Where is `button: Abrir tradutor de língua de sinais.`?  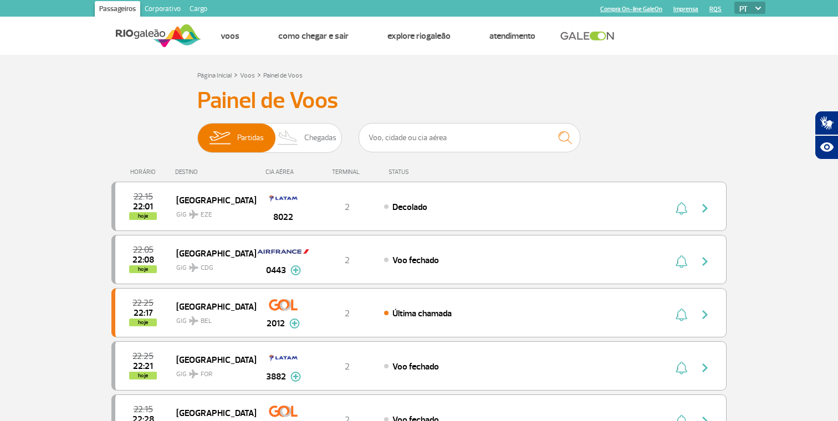 button: Abrir tradutor de língua de sinais. is located at coordinates (827, 123).